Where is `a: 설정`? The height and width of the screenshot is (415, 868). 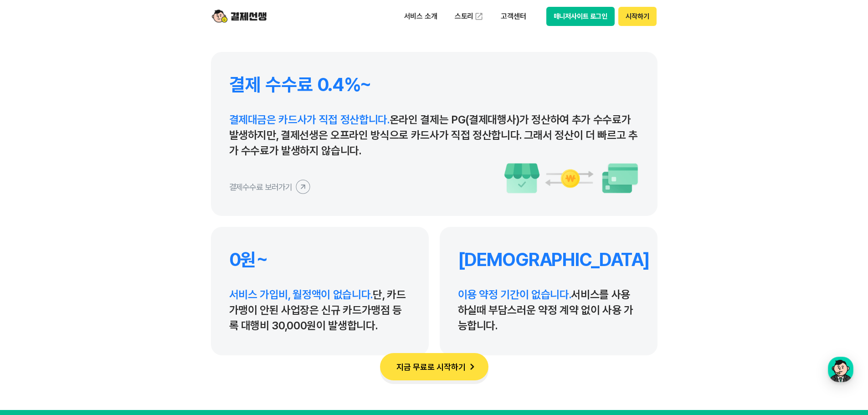 a: 설정 is located at coordinates (146, 300).